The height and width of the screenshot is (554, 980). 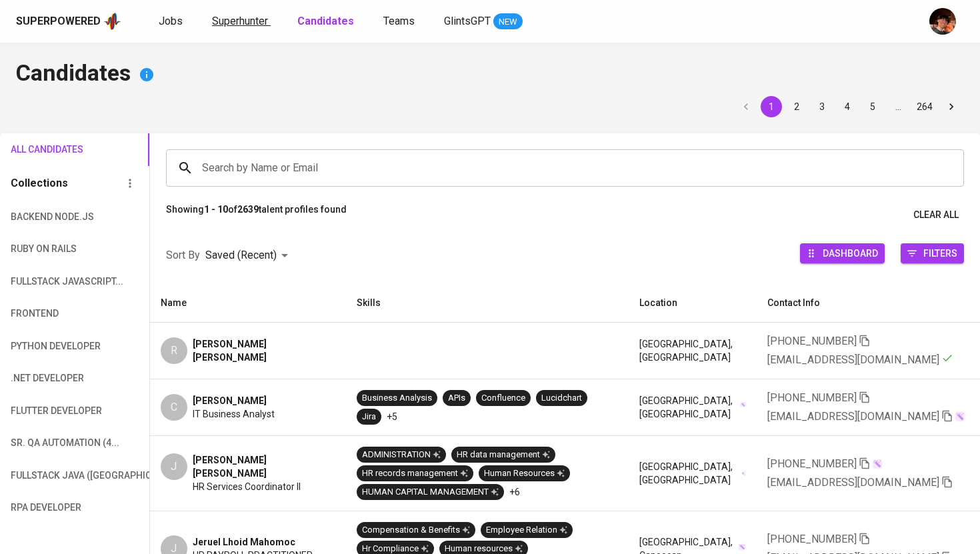 What do you see at coordinates (771, 107) in the screenshot?
I see `button: page 1` at bounding box center [771, 107].